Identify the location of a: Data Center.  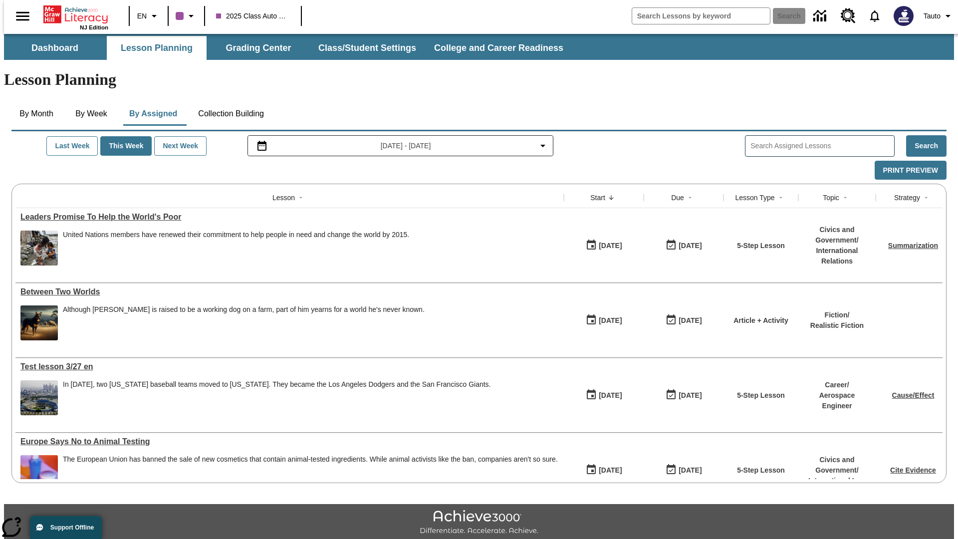
(821, 16).